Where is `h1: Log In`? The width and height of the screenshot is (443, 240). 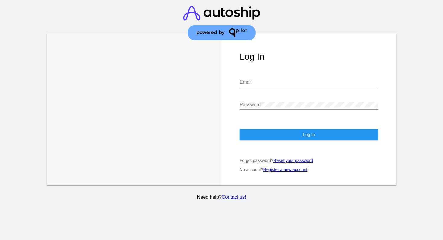
h1: Log In is located at coordinates (309, 57).